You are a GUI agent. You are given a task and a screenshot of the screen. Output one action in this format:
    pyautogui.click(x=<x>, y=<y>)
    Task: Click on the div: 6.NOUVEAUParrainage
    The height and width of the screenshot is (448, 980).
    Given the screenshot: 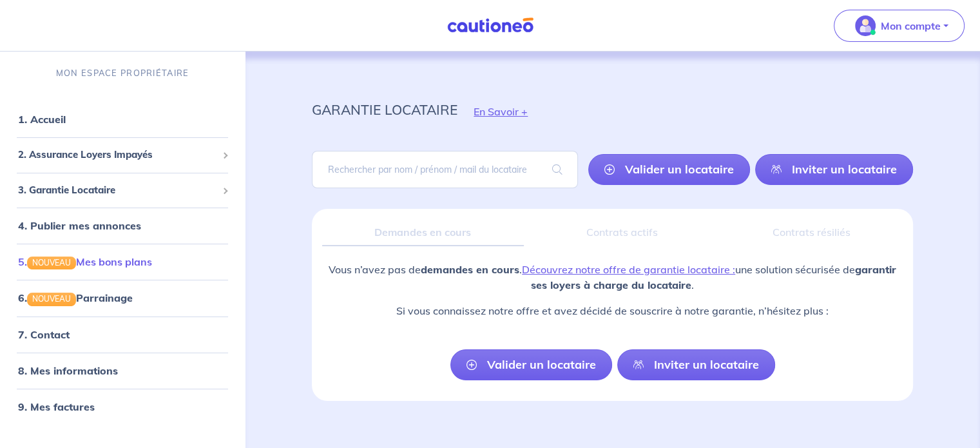 What is the action you would take?
    pyautogui.click(x=122, y=297)
    